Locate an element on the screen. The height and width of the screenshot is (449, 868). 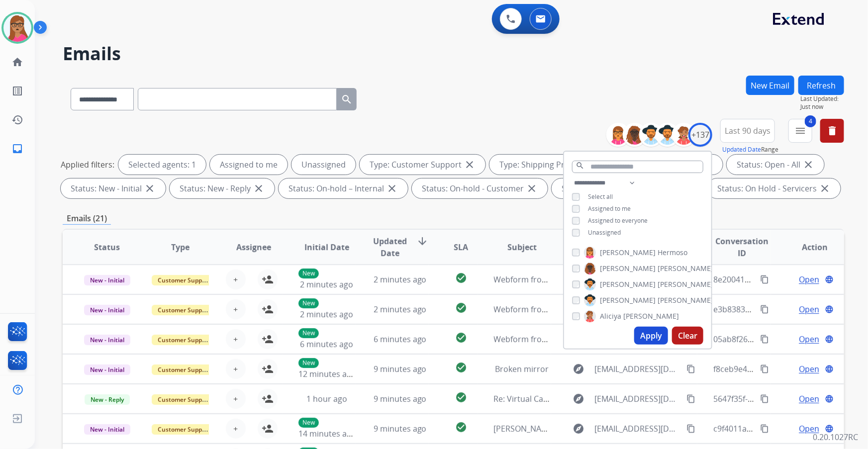
div: Status: On-hold – Internal is located at coordinates (343, 189).